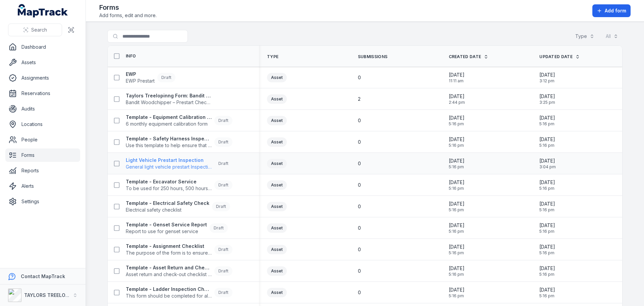 This screenshot has width=644, height=306. What do you see at coordinates (43, 11) in the screenshot?
I see `a: MapTrack` at bounding box center [43, 11].